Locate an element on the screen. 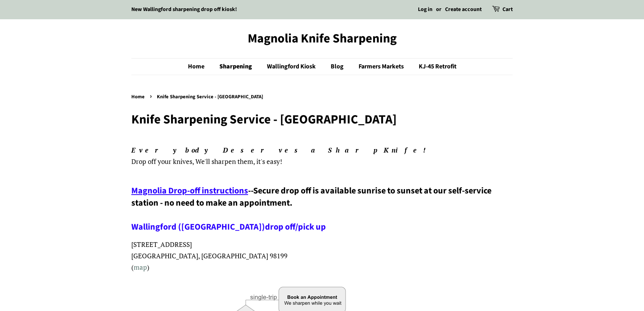 The height and width of the screenshot is (311, 644). a: KJ-45 Retrofit is located at coordinates (435, 66).